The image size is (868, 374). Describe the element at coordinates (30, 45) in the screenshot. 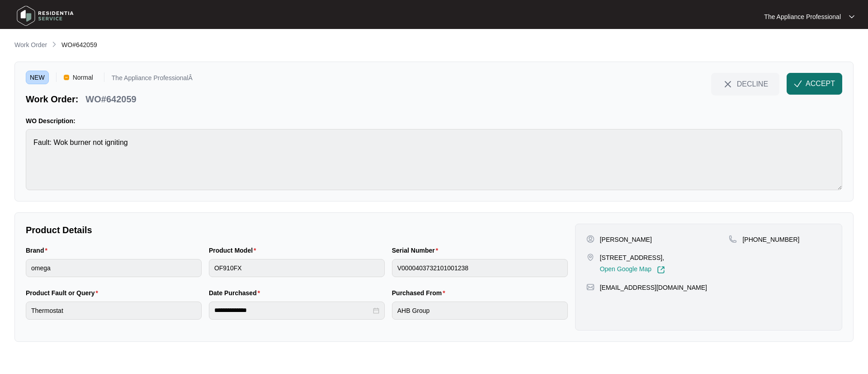

I see `a: Work Order` at that location.